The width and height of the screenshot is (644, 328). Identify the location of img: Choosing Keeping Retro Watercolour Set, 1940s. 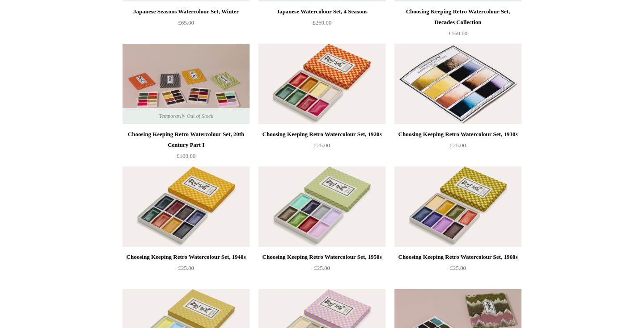
(186, 207).